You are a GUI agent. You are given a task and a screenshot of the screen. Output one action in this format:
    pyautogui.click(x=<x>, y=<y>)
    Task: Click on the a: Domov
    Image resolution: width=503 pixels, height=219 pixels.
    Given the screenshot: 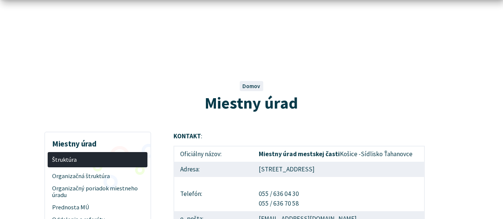 What is the action you would take?
    pyautogui.click(x=251, y=86)
    